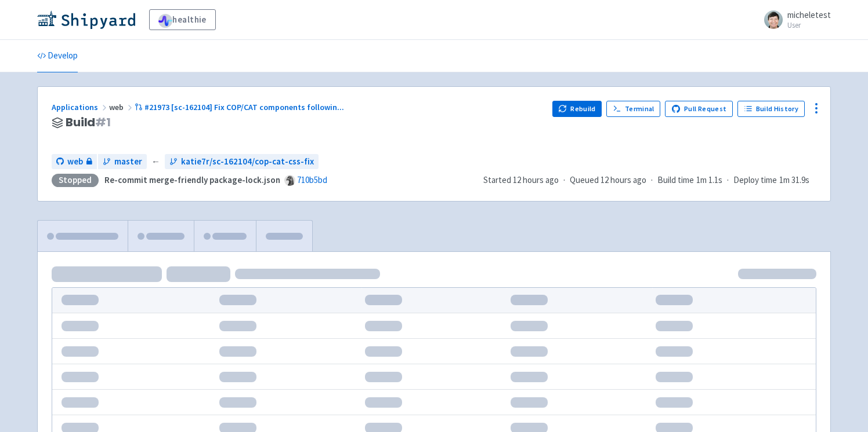 The height and width of the screenshot is (432, 868). What do you see at coordinates (88, 122) in the screenshot?
I see `span: Build` at bounding box center [88, 122].